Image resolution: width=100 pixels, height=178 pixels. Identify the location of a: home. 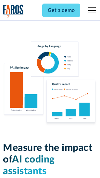
(13, 11).